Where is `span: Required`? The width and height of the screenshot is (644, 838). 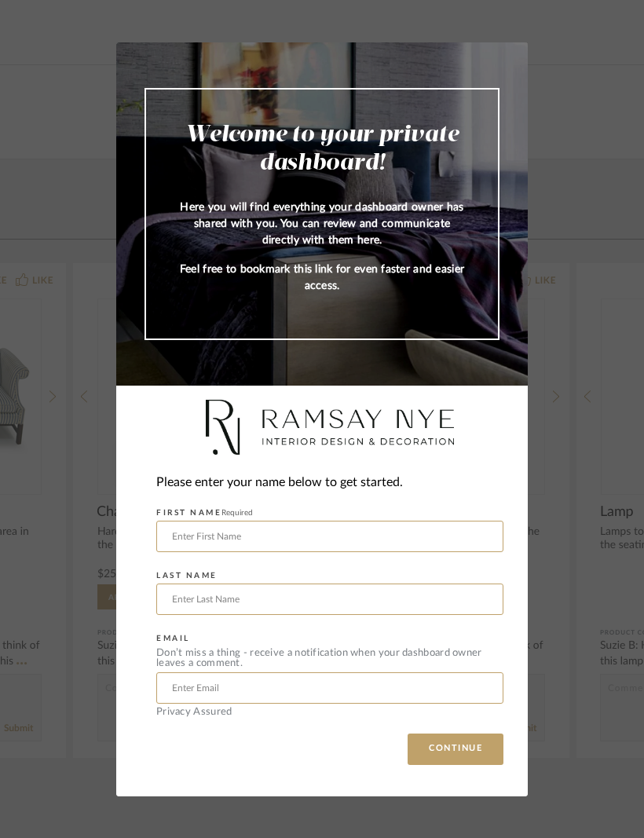 span: Required is located at coordinates (237, 513).